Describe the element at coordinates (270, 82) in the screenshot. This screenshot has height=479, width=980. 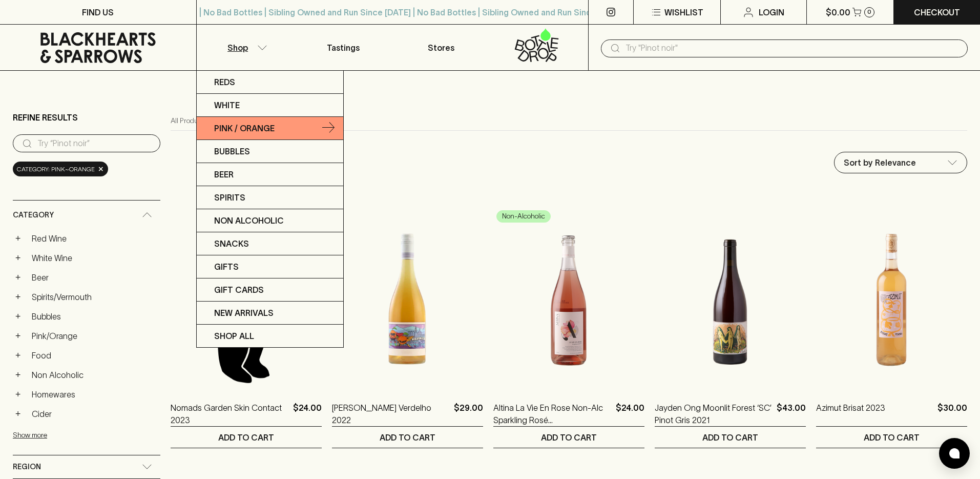
I see `a: Reds` at that location.